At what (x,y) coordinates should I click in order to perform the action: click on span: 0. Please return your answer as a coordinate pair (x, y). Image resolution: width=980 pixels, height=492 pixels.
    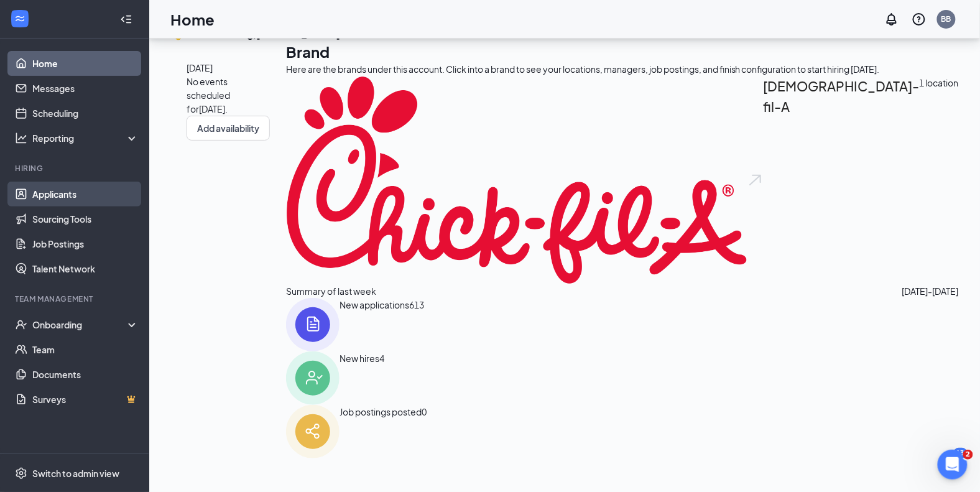
    Looking at the image, I should click on (424, 432).